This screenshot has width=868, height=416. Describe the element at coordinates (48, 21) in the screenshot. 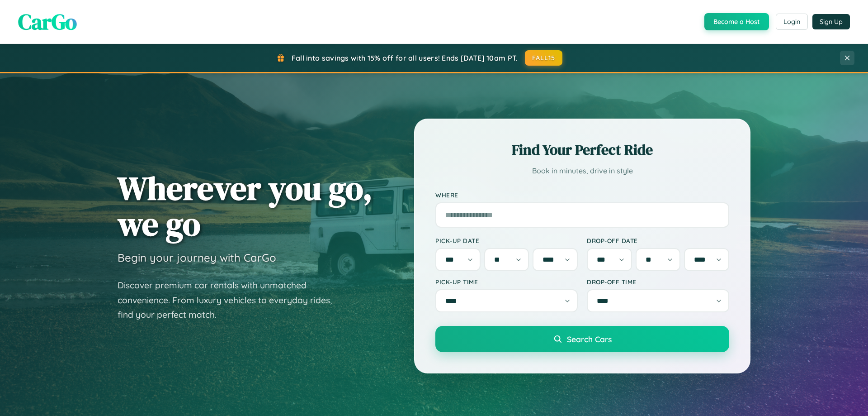

I see `span: CarGo` at that location.